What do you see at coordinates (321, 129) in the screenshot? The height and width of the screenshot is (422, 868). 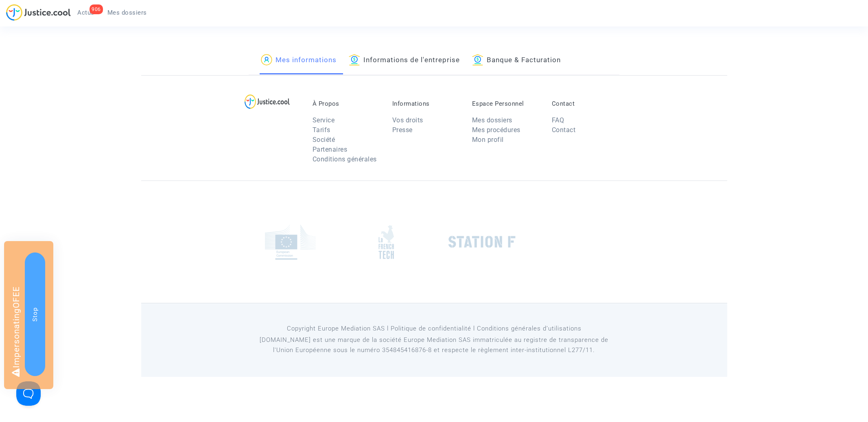 I see `a: Tarifs` at bounding box center [321, 129].